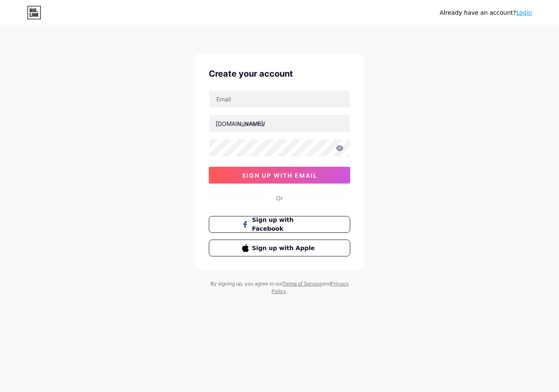 This screenshot has width=559, height=392. What do you see at coordinates (280, 248) in the screenshot?
I see `a: Sign up with Apple` at bounding box center [280, 248].